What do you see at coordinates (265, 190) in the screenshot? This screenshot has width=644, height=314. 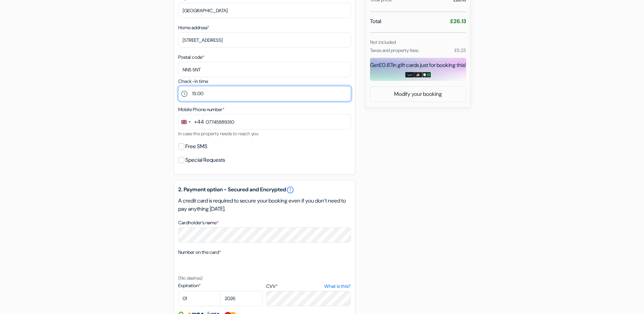 I see `h5: 2. Payment option - Secured and Encrypted` at bounding box center [265, 190].